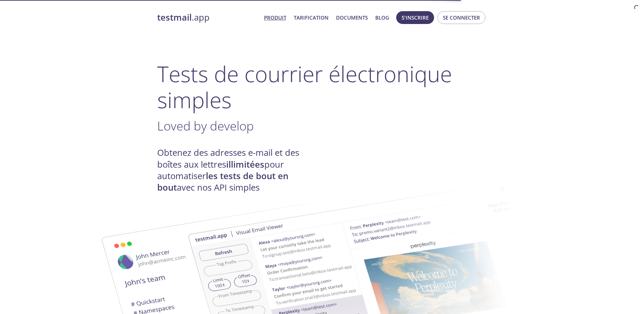 This screenshot has width=644, height=314. I want to click on a: Tarification, so click(311, 17).